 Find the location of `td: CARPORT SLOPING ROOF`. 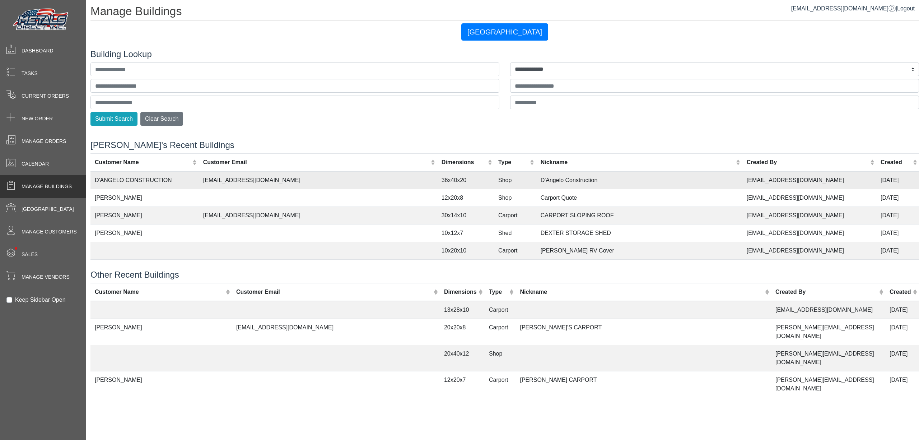

td: CARPORT SLOPING ROOF is located at coordinates (640, 215).